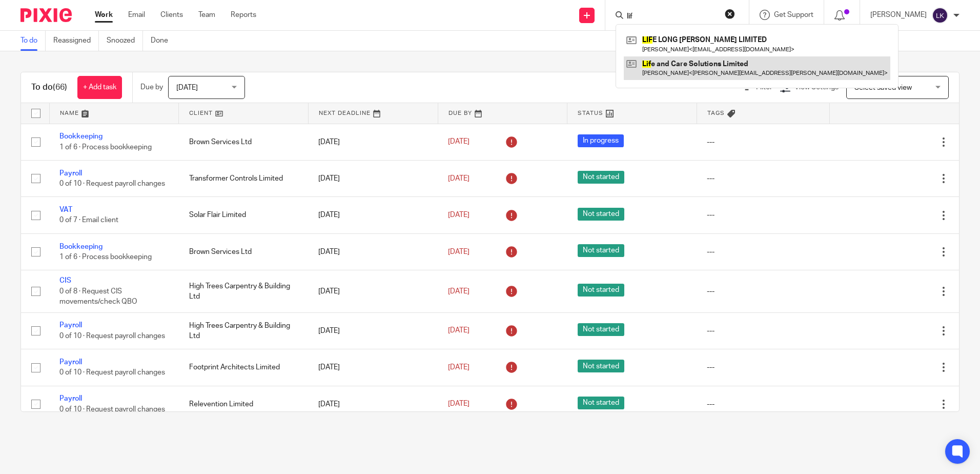 The height and width of the screenshot is (474, 980). I want to click on span: Get Support, so click(793, 15).